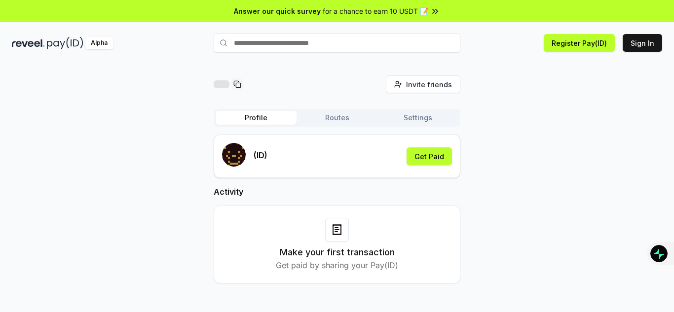 The height and width of the screenshot is (312, 674). What do you see at coordinates (429, 156) in the screenshot?
I see `button: Get Paid` at bounding box center [429, 156].